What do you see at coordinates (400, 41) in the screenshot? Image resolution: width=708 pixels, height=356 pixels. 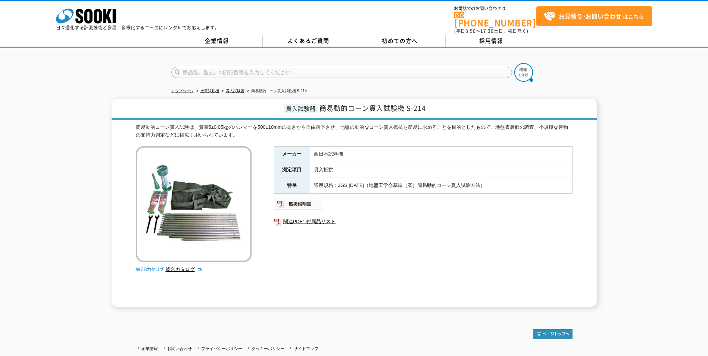 I see `a: 初めての方へ` at bounding box center [400, 41].